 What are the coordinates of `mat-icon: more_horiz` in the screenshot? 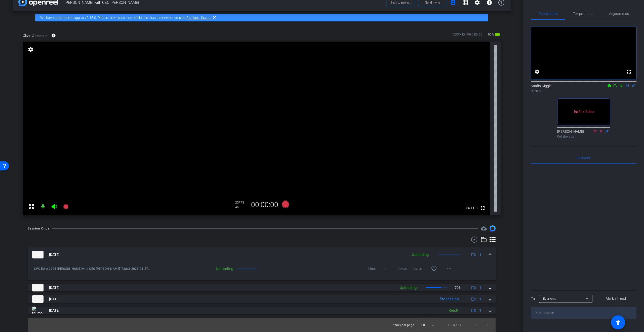 It's located at (449, 269).